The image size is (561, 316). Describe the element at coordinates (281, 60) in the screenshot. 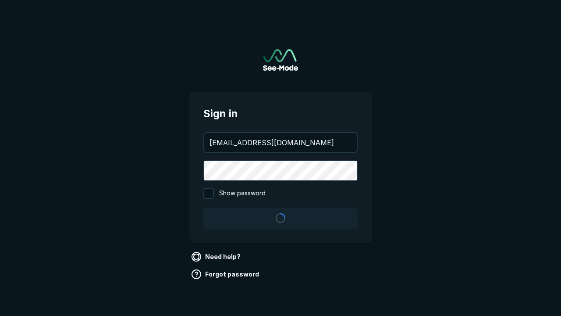

I see `img: See-Mode Logo` at that location.